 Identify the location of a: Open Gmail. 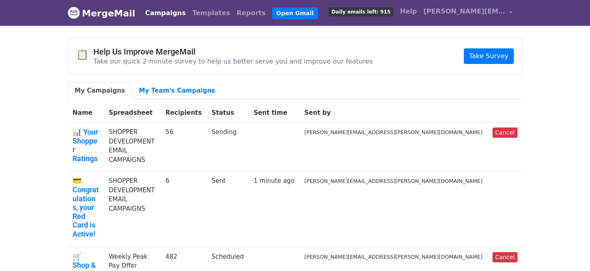
(295, 13).